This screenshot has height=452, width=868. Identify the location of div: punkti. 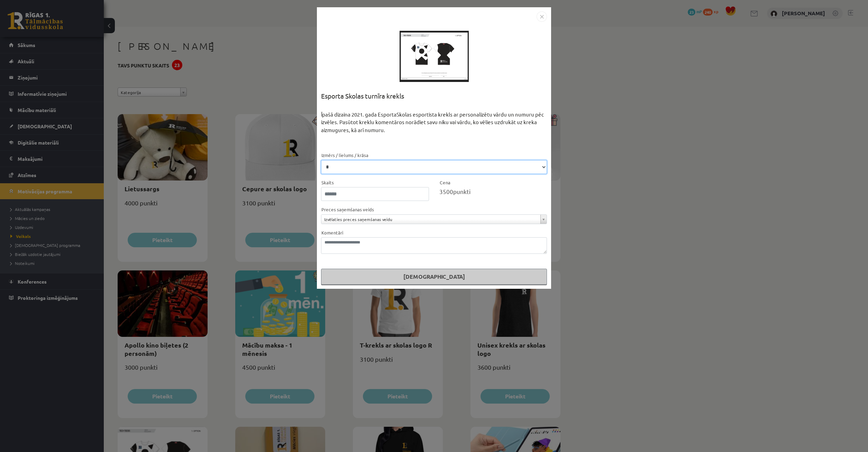
(493, 192).